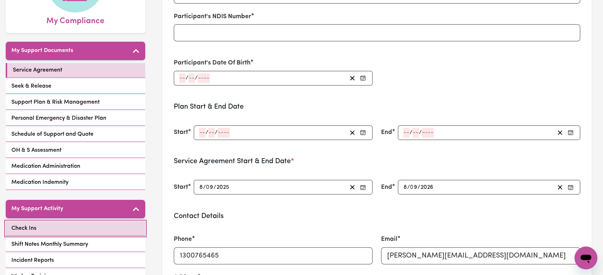  Describe the element at coordinates (75, 183) in the screenshot. I see `a: Medication Indemnity` at that location.